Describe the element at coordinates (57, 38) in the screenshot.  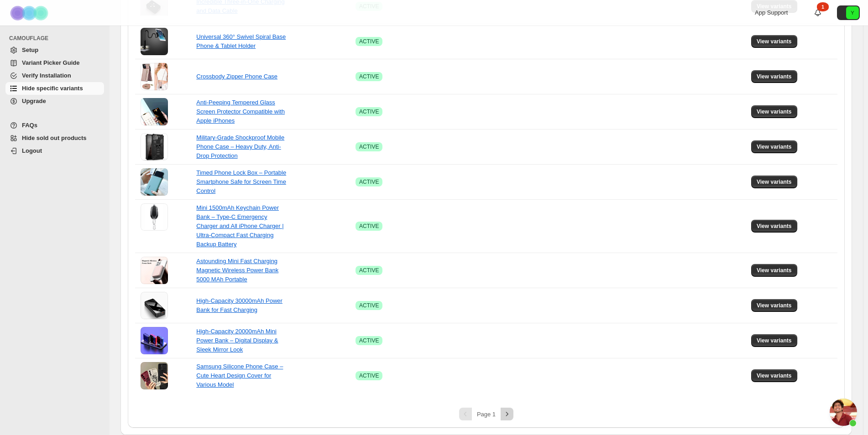
I see `span: CAMOUFLAGE` at that location.